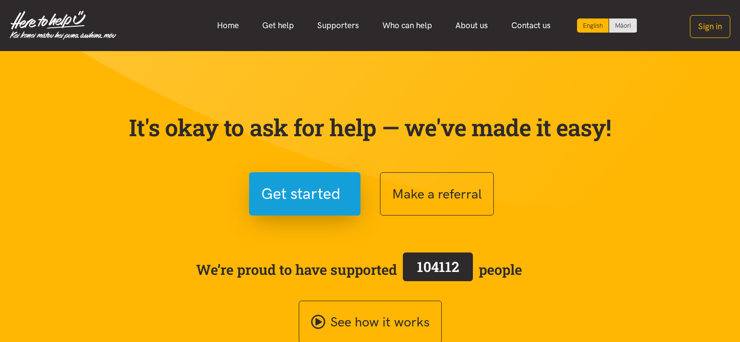 The image size is (740, 342). I want to click on span: Get started, so click(301, 194).